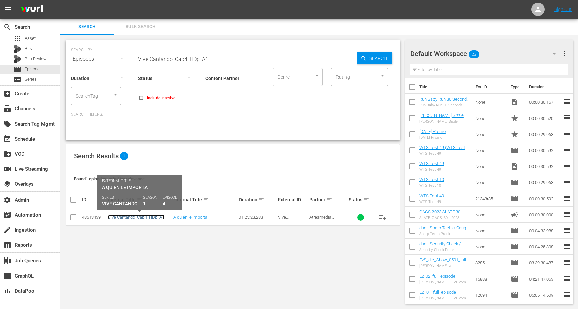 This screenshot has height=309, width=578. Describe the element at coordinates (100, 59) in the screenshot. I see `div: Episodes` at that location.